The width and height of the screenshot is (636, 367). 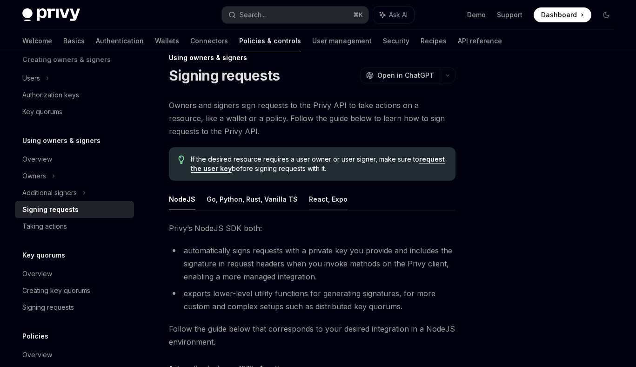 What do you see at coordinates (74, 112) in the screenshot?
I see `a: Key quorums` at bounding box center [74, 112].